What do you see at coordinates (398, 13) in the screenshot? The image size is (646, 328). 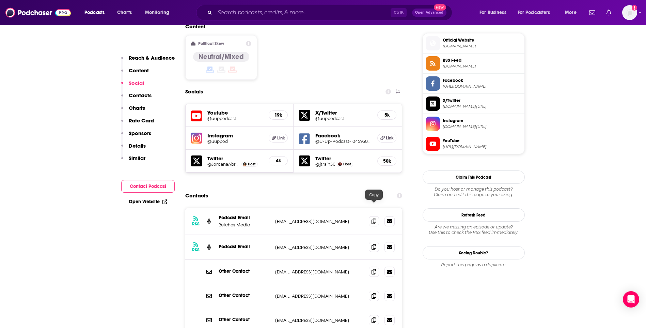 I see `span: Ctrl K` at bounding box center [398, 13].